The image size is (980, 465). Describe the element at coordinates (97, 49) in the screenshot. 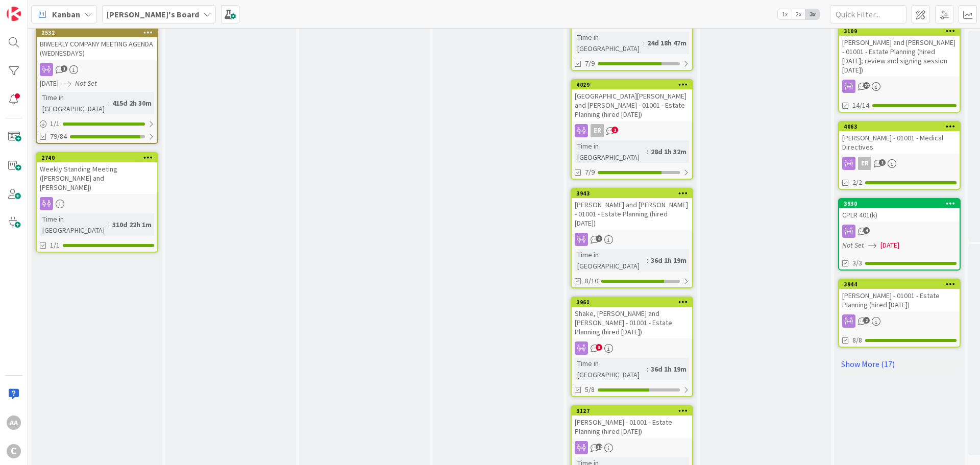

I see `div: BIWEEKLY COMPANY MEETING AGENDA (WEDNESDAYS)` at that location.